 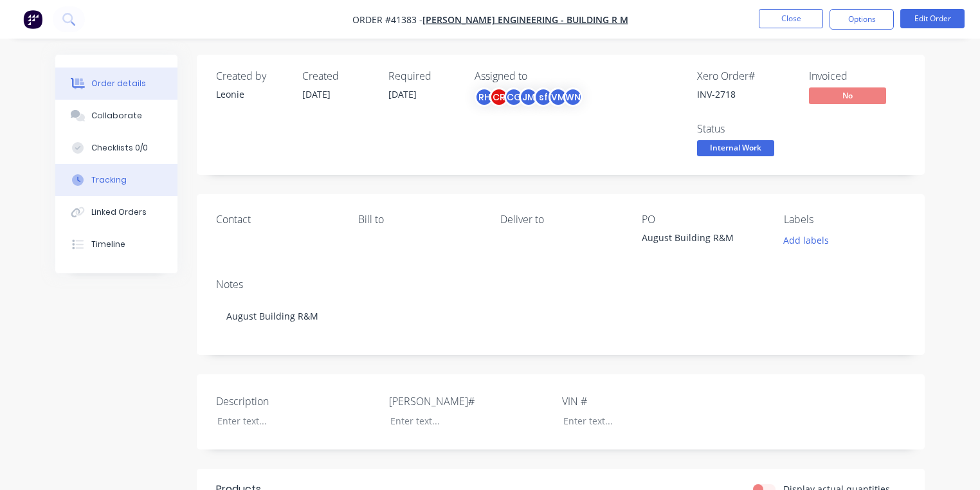 What do you see at coordinates (277, 220) in the screenshot?
I see `div: Contact` at bounding box center [277, 220].